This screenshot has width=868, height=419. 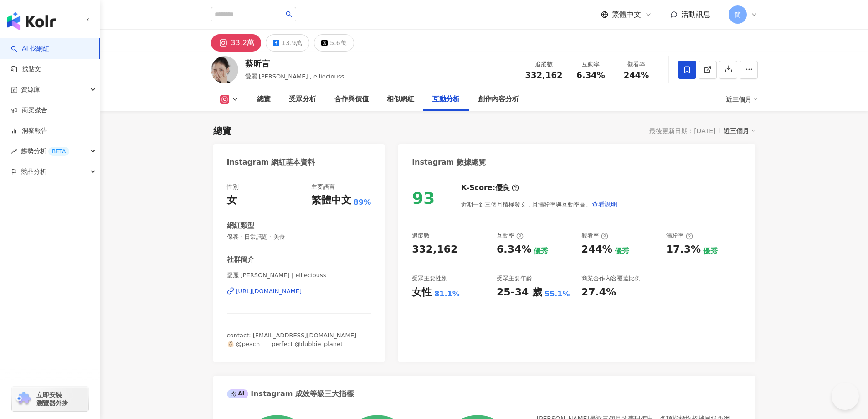 I want to click on button: 33.2萬, so click(x=236, y=43).